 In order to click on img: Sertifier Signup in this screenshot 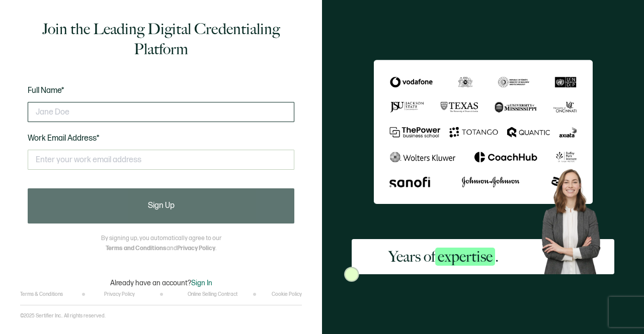, I will do `click(352, 274)`.